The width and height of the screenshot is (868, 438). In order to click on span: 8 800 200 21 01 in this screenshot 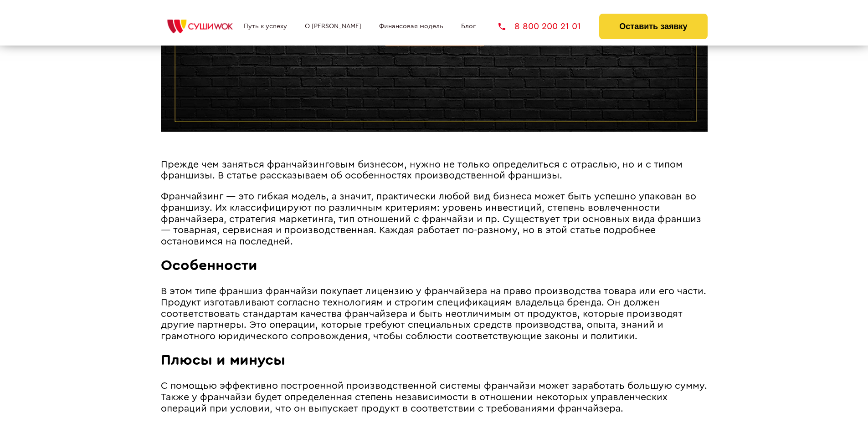, I will do `click(548, 27)`.